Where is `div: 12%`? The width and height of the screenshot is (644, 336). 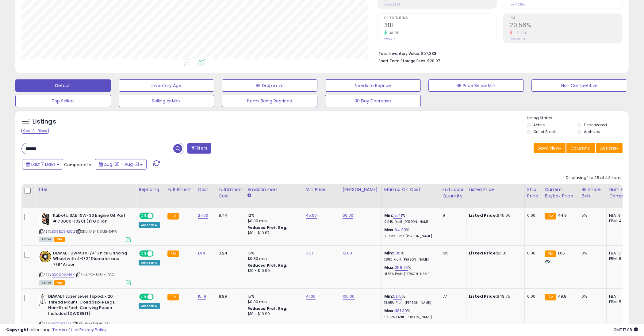 div: 12% is located at coordinates (273, 216).